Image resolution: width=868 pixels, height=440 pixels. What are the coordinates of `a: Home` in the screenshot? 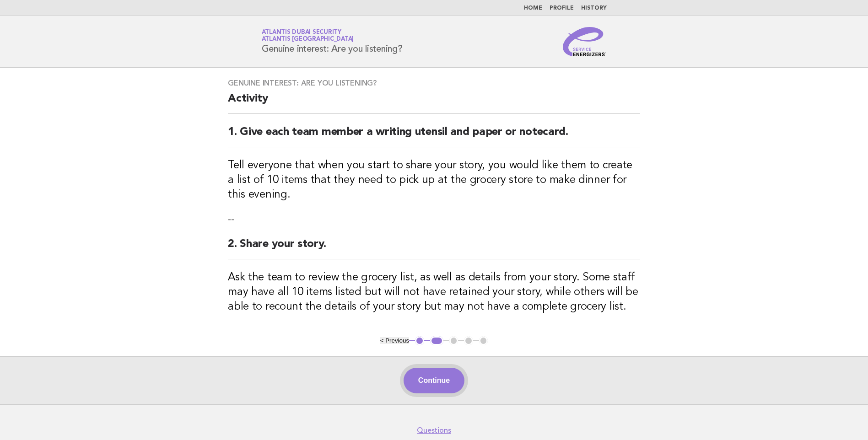 It's located at (533, 8).